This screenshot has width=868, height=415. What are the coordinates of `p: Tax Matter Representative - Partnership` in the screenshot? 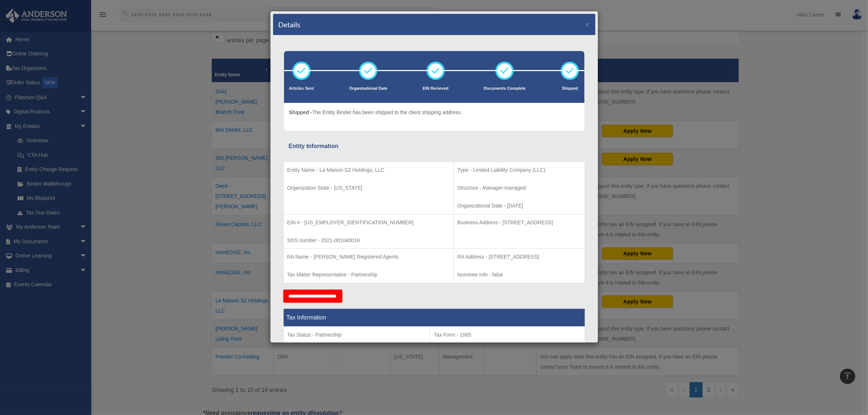 It's located at (369, 275).